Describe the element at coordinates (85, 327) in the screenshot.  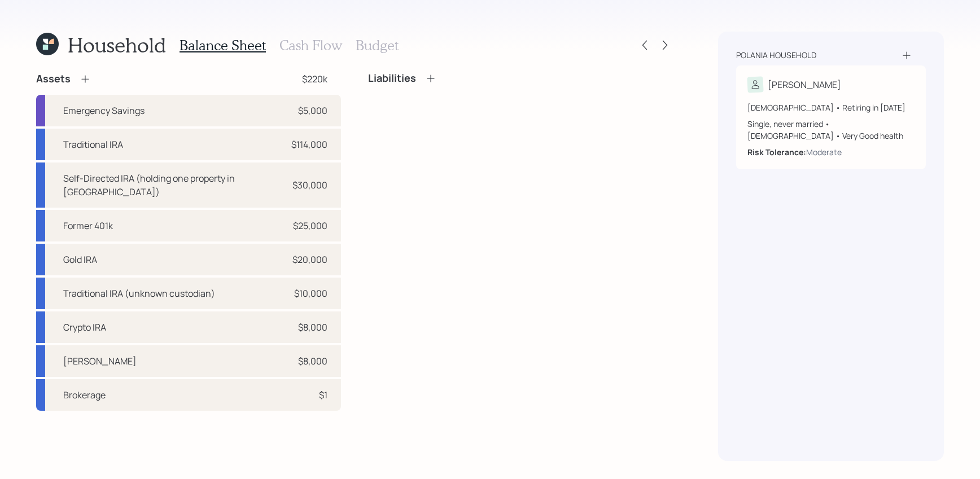
I see `div: Crypto IRA` at that location.